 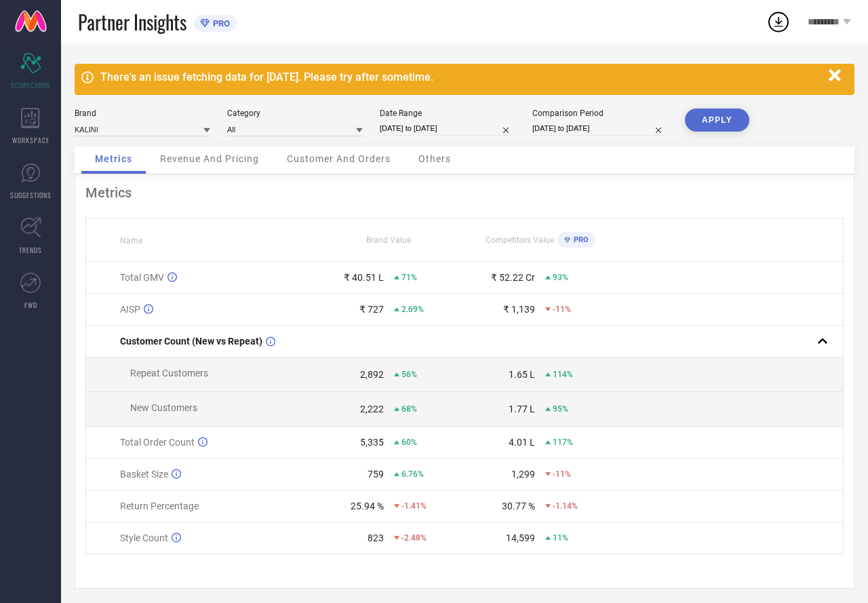 I want to click on span: 56%, so click(x=409, y=374).